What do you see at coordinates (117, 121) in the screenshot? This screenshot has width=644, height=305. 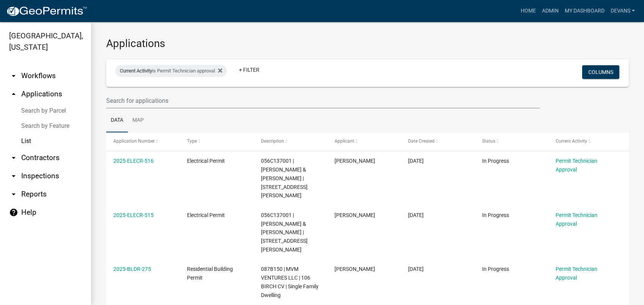 I see `a: Data` at bounding box center [117, 121].